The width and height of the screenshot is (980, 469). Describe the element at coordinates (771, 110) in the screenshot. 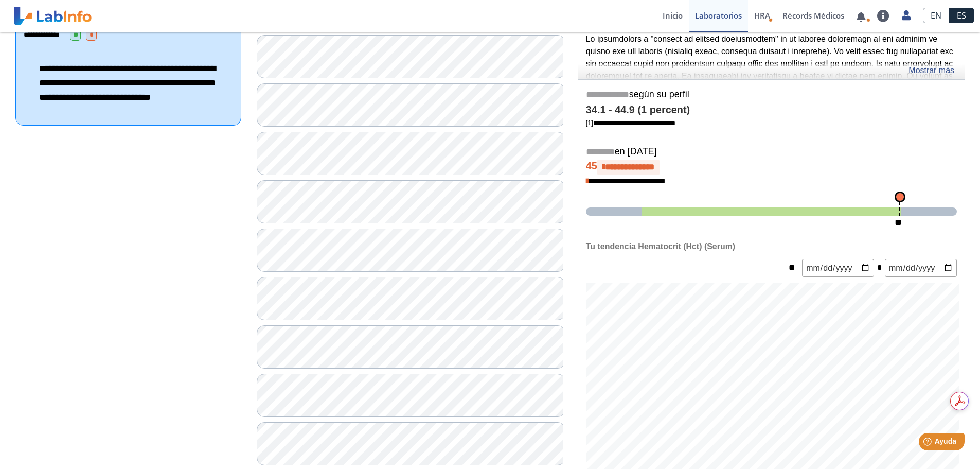

I see `h4: 34.1 - 44.9 (1 percent)` at that location.